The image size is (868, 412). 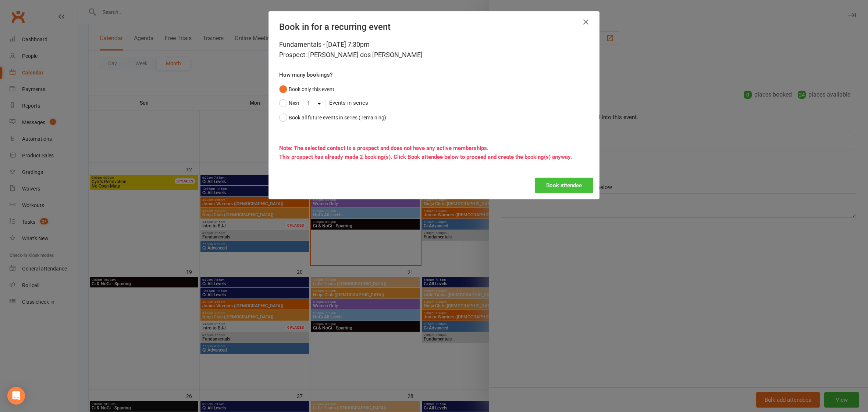 What do you see at coordinates (434, 148) in the screenshot?
I see `div: Note: The selected contact is a prospect and does not have any active memberships.` at bounding box center [434, 148].